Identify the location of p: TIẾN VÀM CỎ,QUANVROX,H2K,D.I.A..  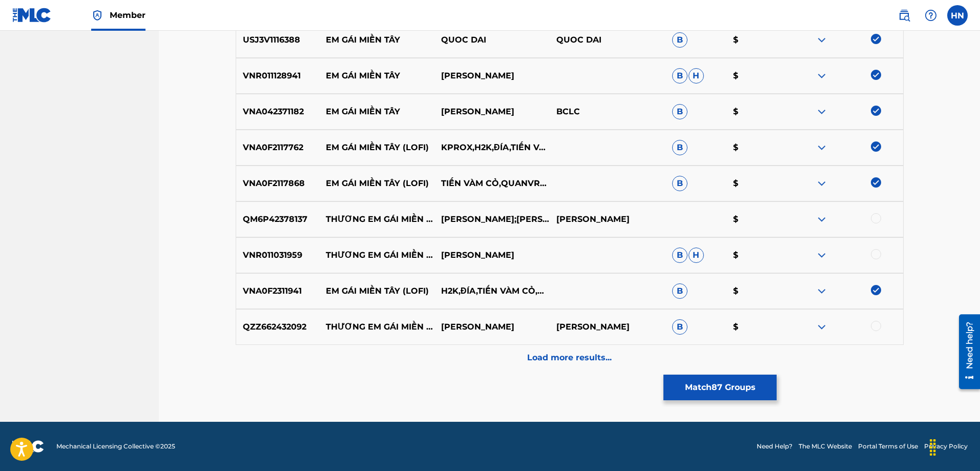
(492, 184).